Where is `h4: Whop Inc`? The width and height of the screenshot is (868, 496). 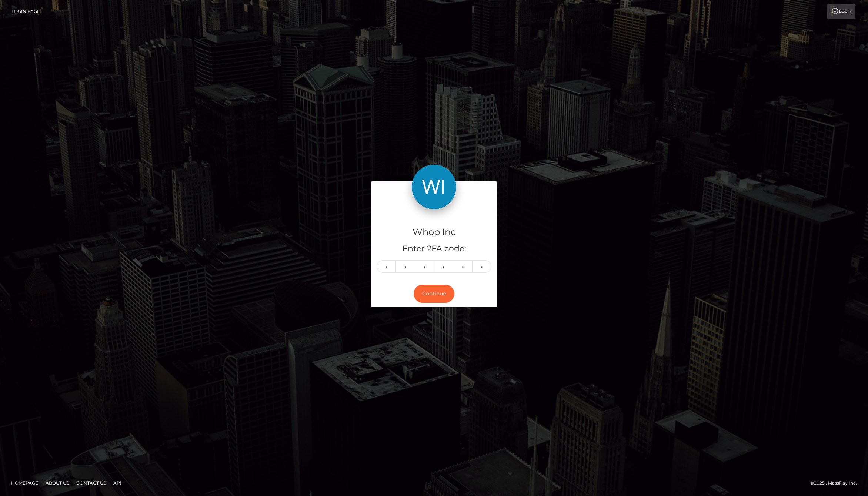
h4: Whop Inc is located at coordinates (434, 232).